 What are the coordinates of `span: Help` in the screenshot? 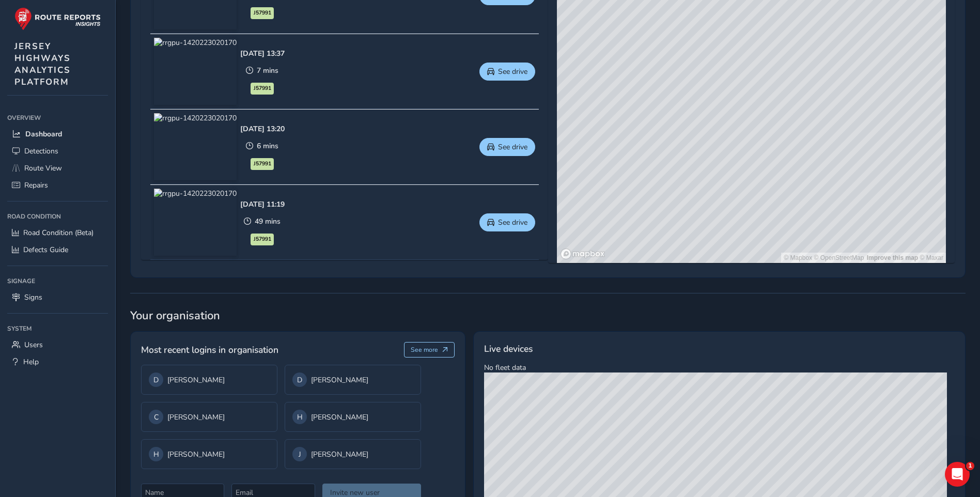 It's located at (31, 362).